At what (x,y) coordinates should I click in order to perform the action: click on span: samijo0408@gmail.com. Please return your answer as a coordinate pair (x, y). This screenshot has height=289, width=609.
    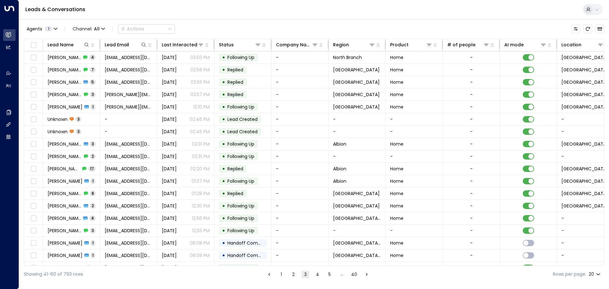
    Looking at the image, I should click on (128, 70).